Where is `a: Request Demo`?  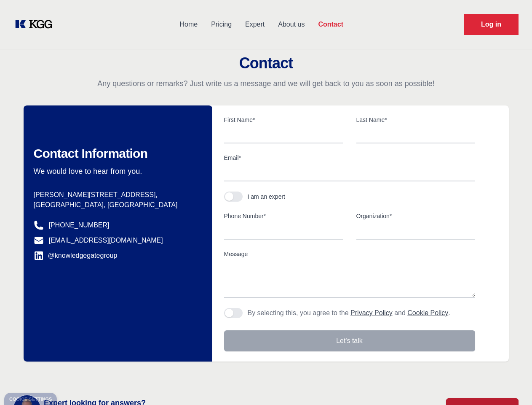
a: Request Demo is located at coordinates (491, 24).